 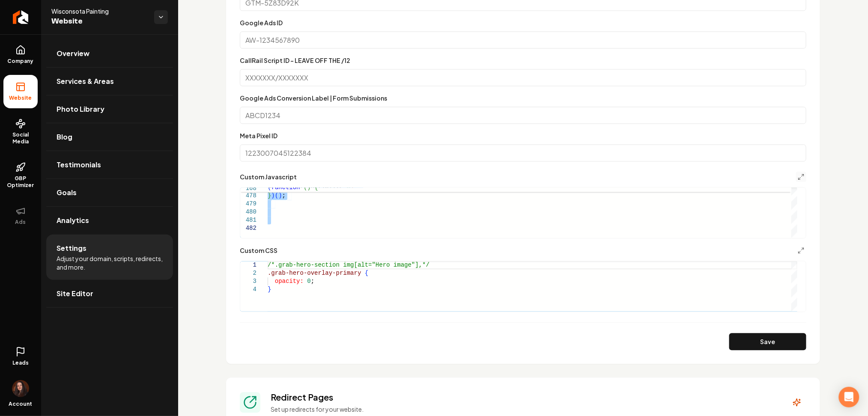 What do you see at coordinates (524, 398) in the screenshot?
I see `h3: Redirect Pages` at bounding box center [524, 398].